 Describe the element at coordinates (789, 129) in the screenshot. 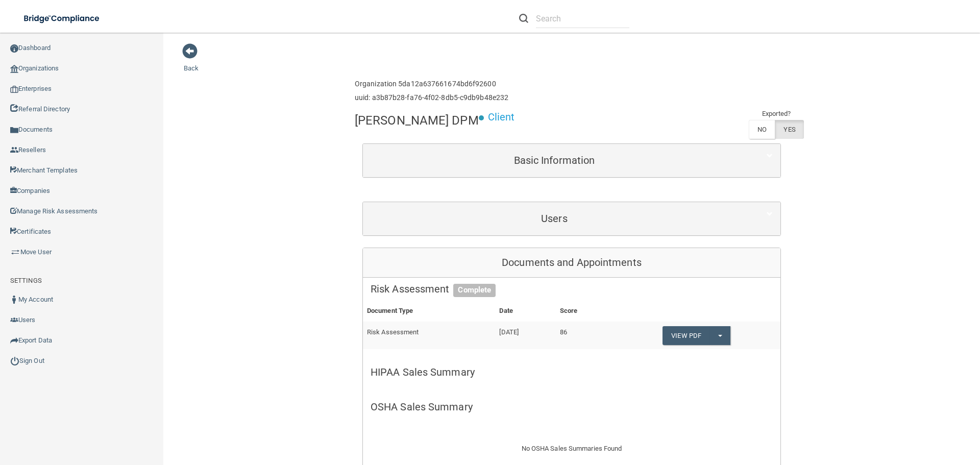

I see `label: YES` at that location.